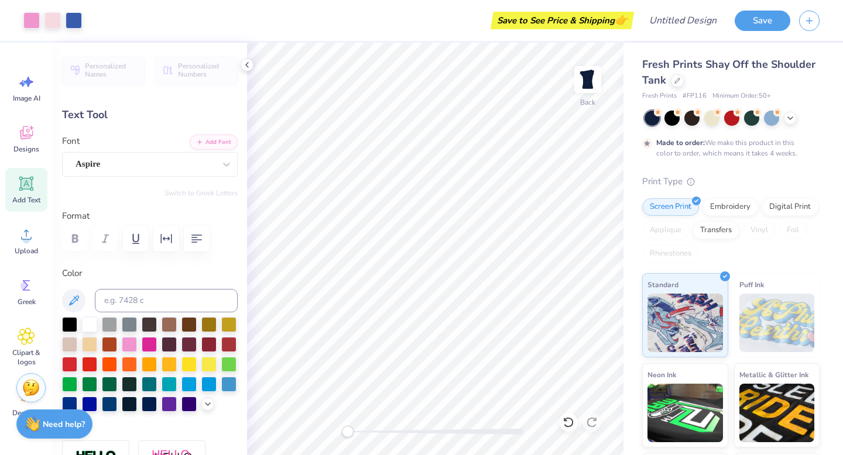 Image resolution: width=843 pixels, height=455 pixels. I want to click on span: Clipart & logos, so click(26, 358).